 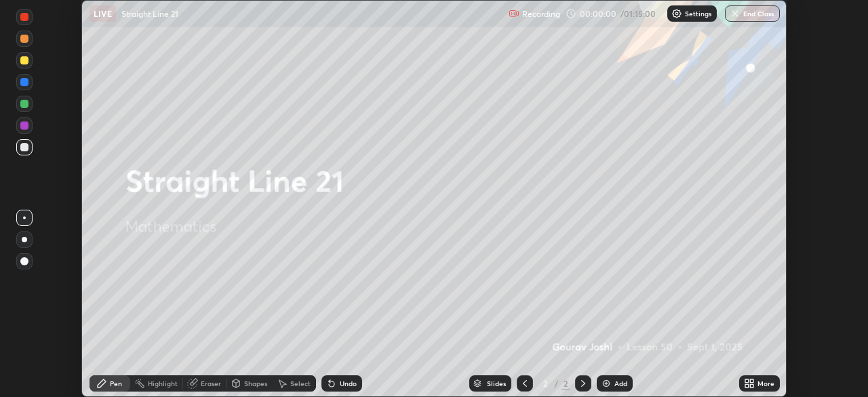 I want to click on p: Recording, so click(x=542, y=13).